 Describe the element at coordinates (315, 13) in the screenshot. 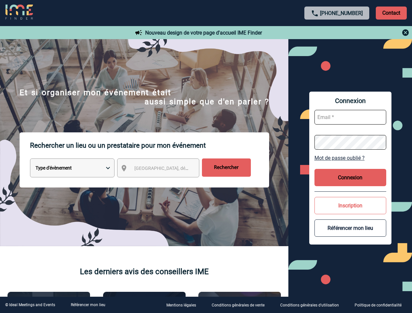

I see `img: call-24-px.png` at that location.